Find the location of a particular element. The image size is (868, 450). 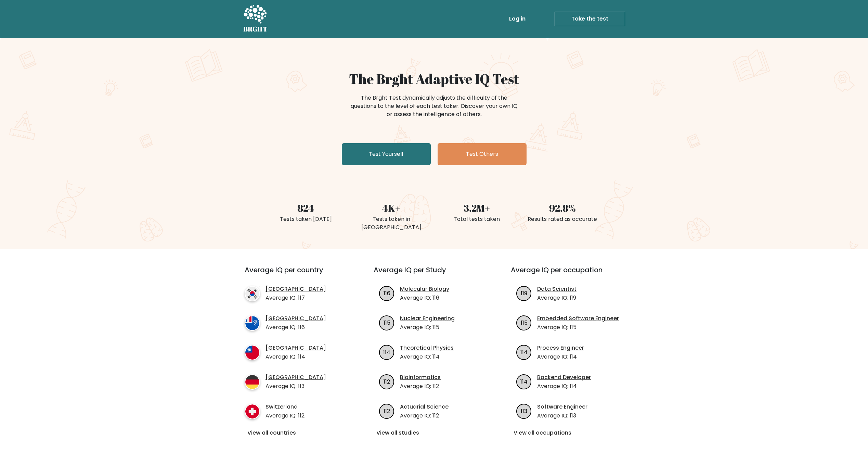

a: Molecular Biology is located at coordinates (425, 289).